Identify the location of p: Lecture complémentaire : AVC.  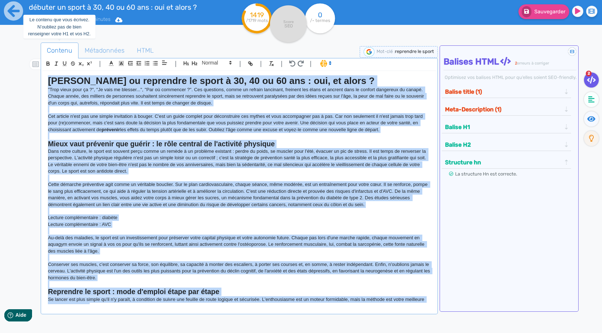
(239, 224).